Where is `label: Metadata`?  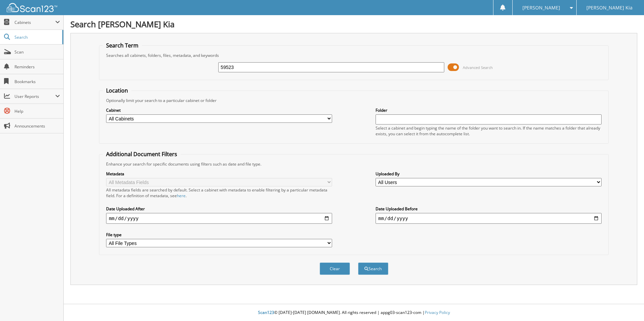
label: Metadata is located at coordinates (219, 174).